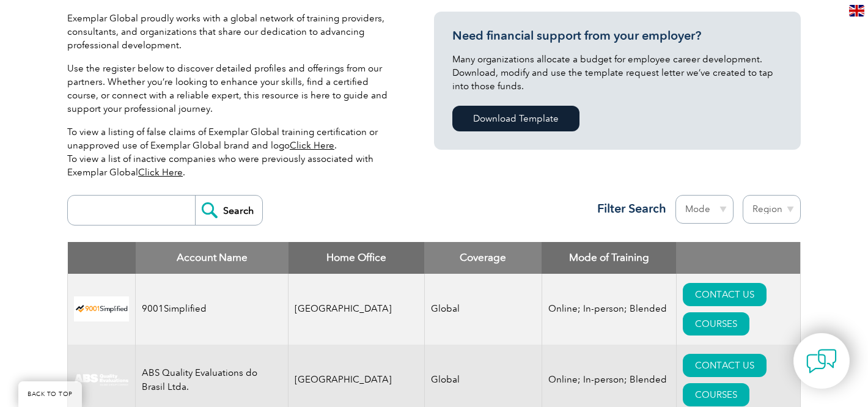 The image size is (868, 407). What do you see at coordinates (101, 380) in the screenshot?
I see `img: c92924ac-d9bc-ea11-a814-000d3a79823d-logo.jpg` at bounding box center [101, 380].